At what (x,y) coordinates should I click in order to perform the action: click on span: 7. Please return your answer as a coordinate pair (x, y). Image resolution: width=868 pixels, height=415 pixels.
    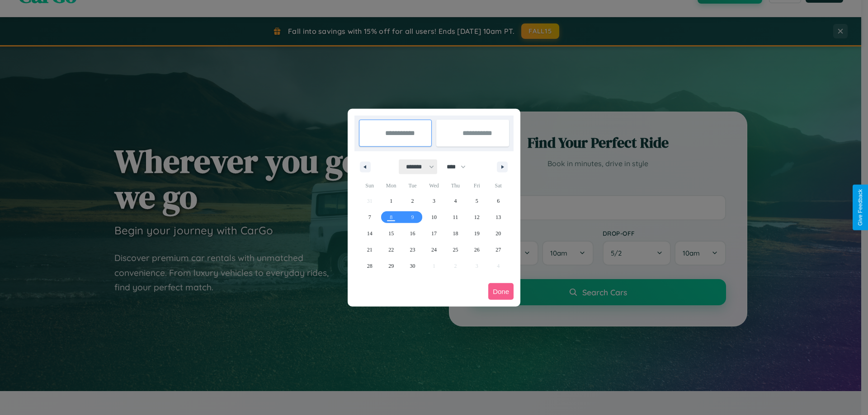
    Looking at the image, I should click on (370, 218).